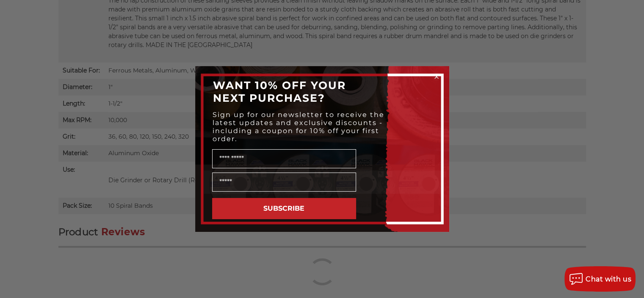 The height and width of the screenshot is (298, 644). I want to click on span: WANT 10% OFF YOUR NEXT PURCHASE?, so click(280, 92).